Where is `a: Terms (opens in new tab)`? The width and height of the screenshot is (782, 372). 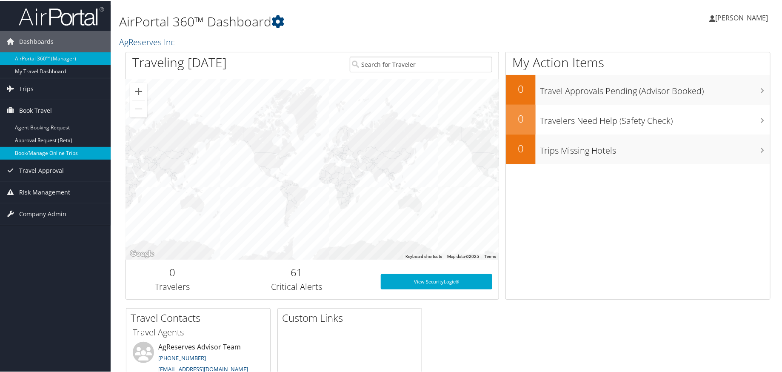 a: Terms (opens in new tab) is located at coordinates (490, 255).